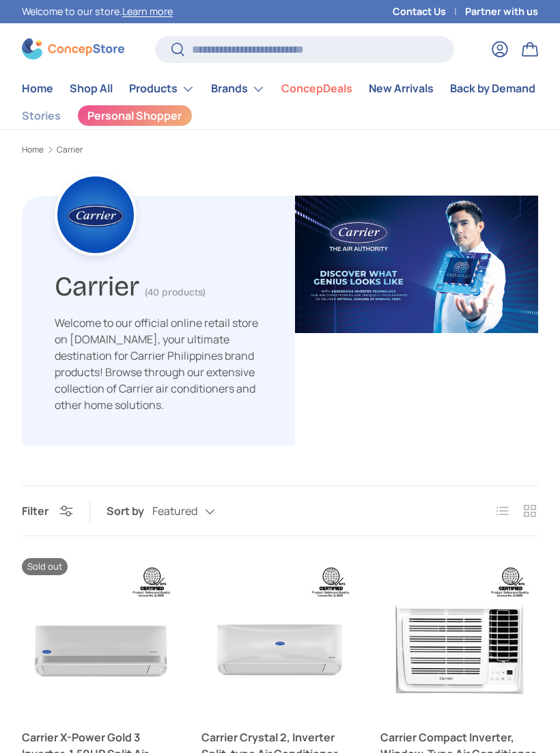  I want to click on summary: Products, so click(162, 89).